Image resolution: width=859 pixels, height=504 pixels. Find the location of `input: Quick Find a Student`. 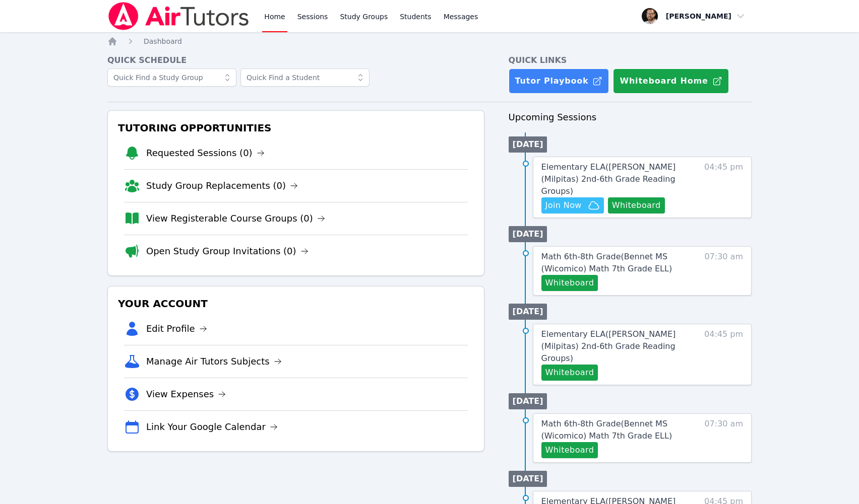

input: Quick Find a Student is located at coordinates (305, 77).